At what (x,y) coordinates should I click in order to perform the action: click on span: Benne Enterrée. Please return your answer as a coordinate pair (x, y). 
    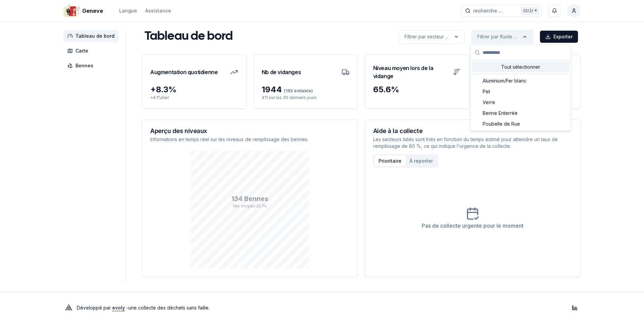
    Looking at the image, I should click on (500, 113).